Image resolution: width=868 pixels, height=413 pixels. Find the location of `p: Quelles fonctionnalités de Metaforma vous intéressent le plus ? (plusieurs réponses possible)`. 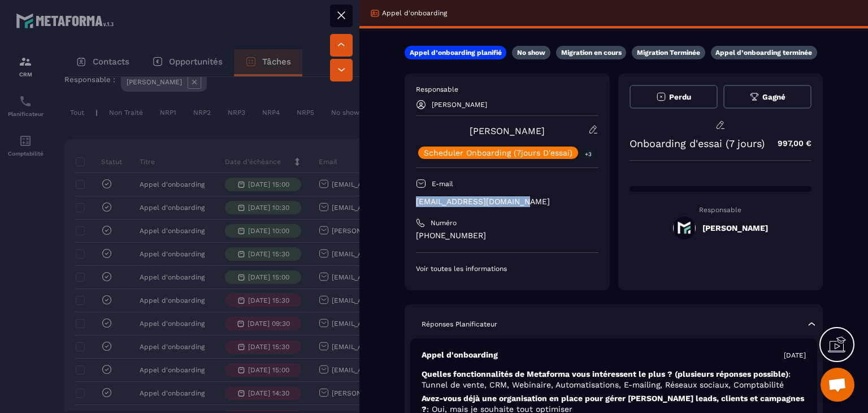

p: Quelles fonctionnalités de Metaforma vous intéressent le plus ? (plusieurs réponses possible) is located at coordinates (614, 379).